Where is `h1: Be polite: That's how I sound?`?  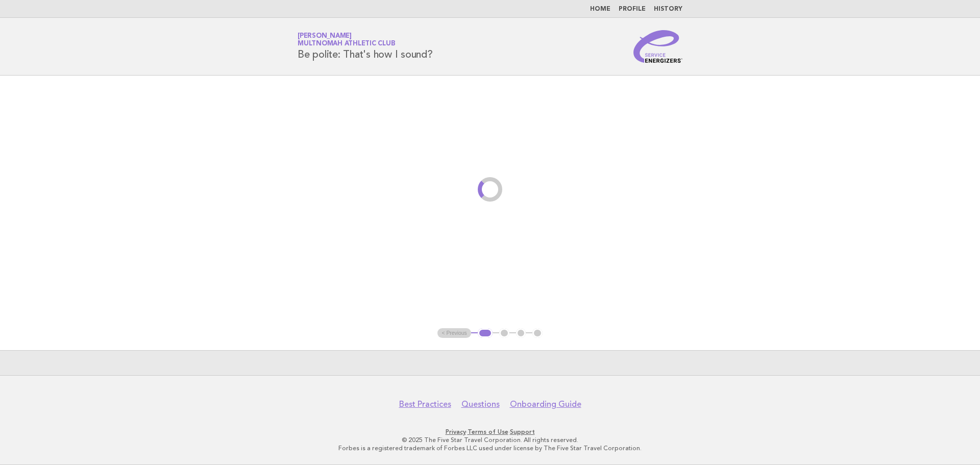 h1: Be polite: That's how I sound? is located at coordinates (365, 46).